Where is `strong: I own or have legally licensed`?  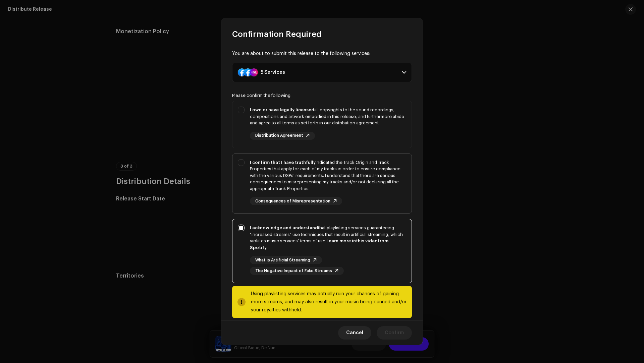
strong: I own or have legally licensed is located at coordinates (282, 110).